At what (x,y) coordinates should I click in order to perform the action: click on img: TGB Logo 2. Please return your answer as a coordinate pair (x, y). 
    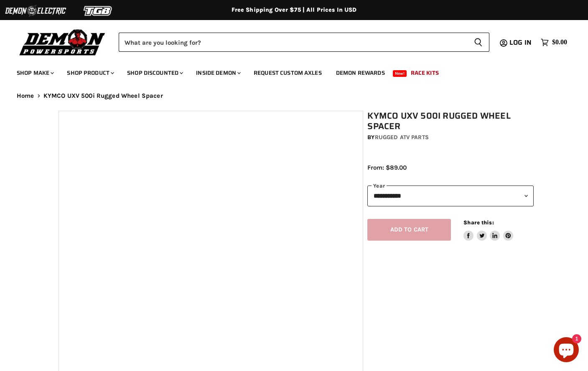
    Looking at the image, I should click on (99, 11).